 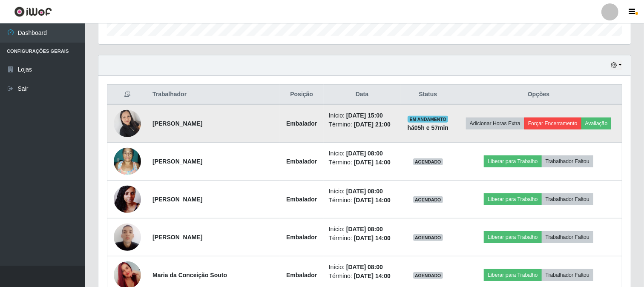 I want to click on strong: Maria da Conceição Souto, so click(x=189, y=275).